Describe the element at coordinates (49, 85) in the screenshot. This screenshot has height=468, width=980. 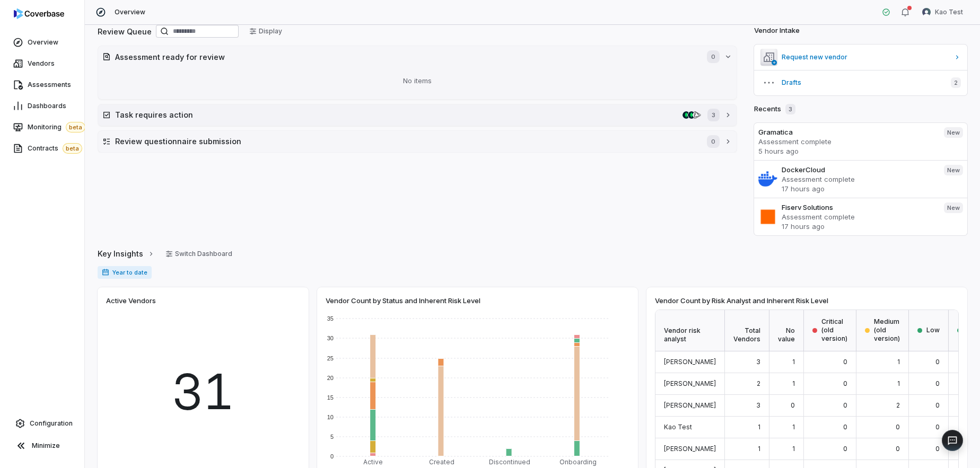
I see `span: Assessments` at that location.